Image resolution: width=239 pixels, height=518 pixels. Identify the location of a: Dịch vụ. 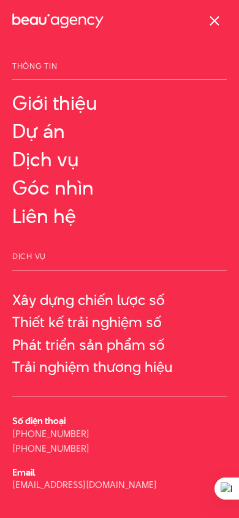
(120, 160).